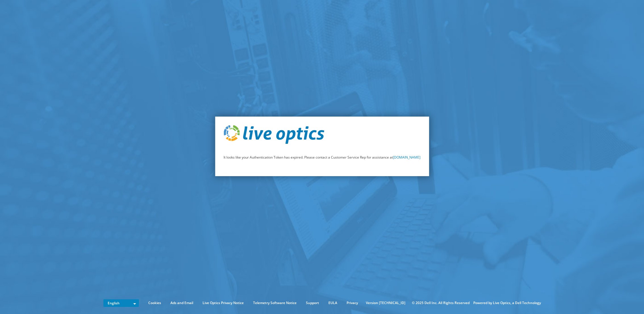  What do you see at coordinates (322, 157) in the screenshot?
I see `p: It looks like your Authentication Token has expired. Please contact a Customer Service Rep for as...` at bounding box center [322, 157].